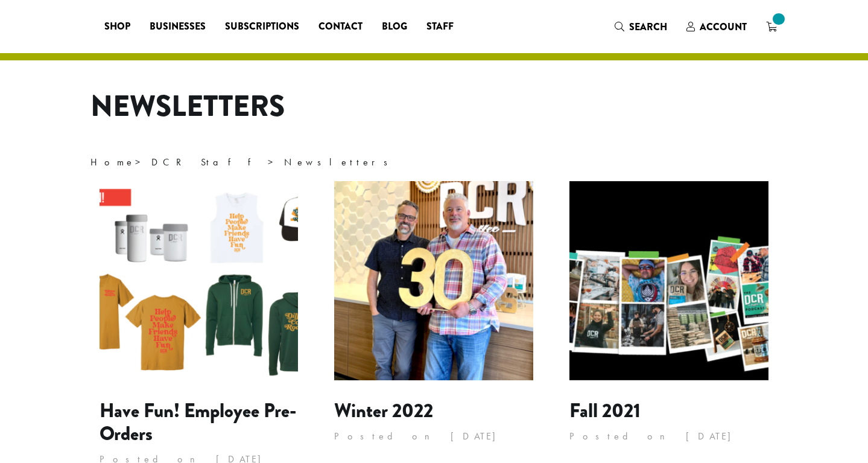 The width and height of the screenshot is (868, 463). Describe the element at coordinates (262, 27) in the screenshot. I see `span: Subscriptions` at that location.